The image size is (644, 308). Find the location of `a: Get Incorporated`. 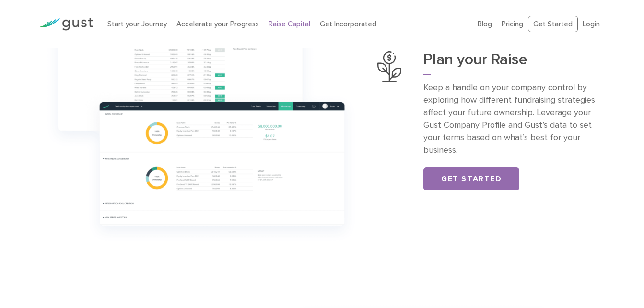

a: Get Incorporated is located at coordinates (348, 24).